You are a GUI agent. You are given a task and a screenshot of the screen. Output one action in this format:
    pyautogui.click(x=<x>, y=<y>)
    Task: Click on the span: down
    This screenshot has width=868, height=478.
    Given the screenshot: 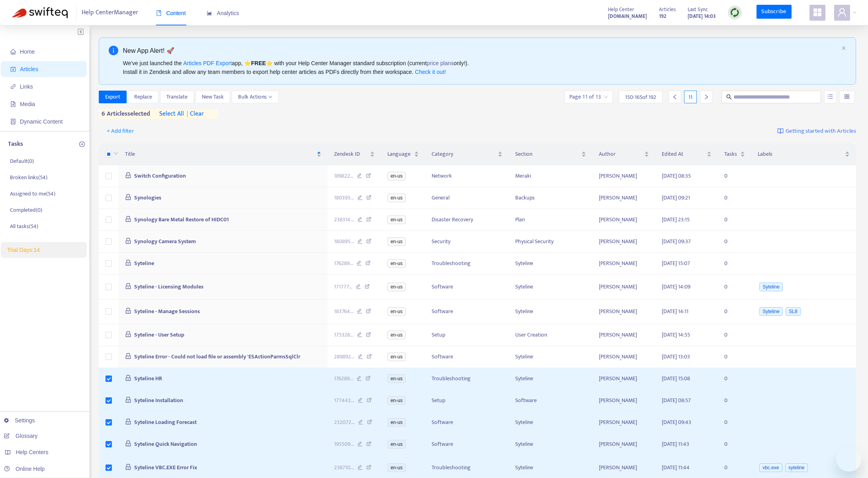 What is the action you would take?
    pyautogui.click(x=270, y=97)
    